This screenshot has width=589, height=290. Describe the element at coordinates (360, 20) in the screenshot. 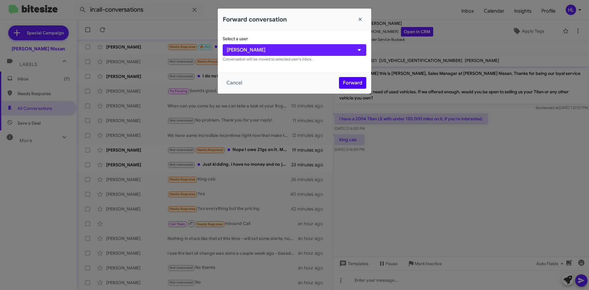

I see `button: Close` at that location.